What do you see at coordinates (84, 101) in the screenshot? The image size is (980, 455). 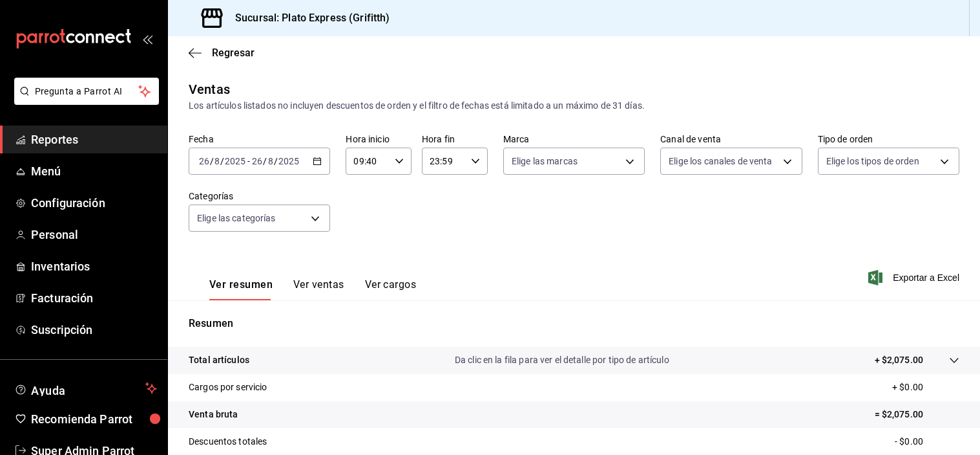 I see `a: Pregunta a Parrot AI` at bounding box center [84, 101].